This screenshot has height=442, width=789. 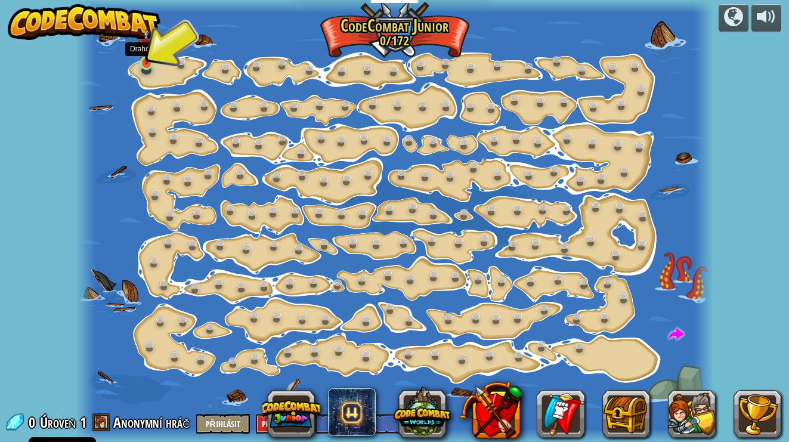 What do you see at coordinates (766, 18) in the screenshot?
I see `button: Nastavení hlasitosti` at bounding box center [766, 18].